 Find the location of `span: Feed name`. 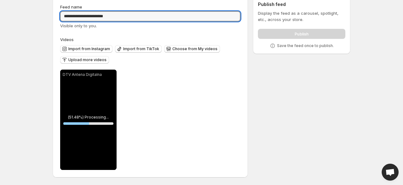

span: Feed name is located at coordinates (71, 7).